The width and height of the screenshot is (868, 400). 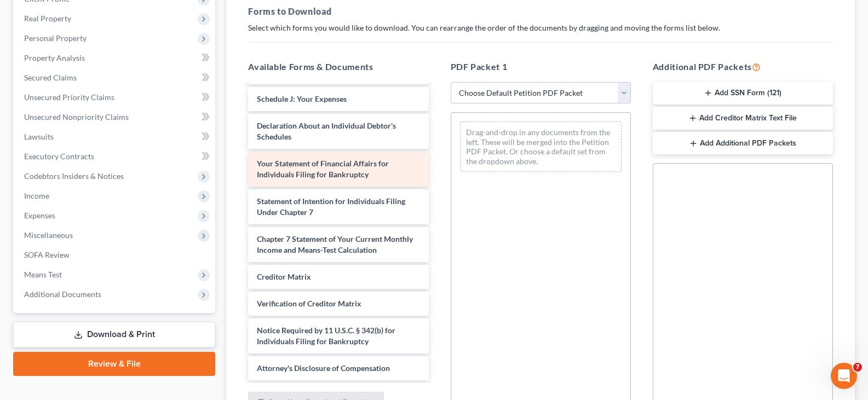 What do you see at coordinates (69, 97) in the screenshot?
I see `span: Unsecured Priority Claims` at bounding box center [69, 97].